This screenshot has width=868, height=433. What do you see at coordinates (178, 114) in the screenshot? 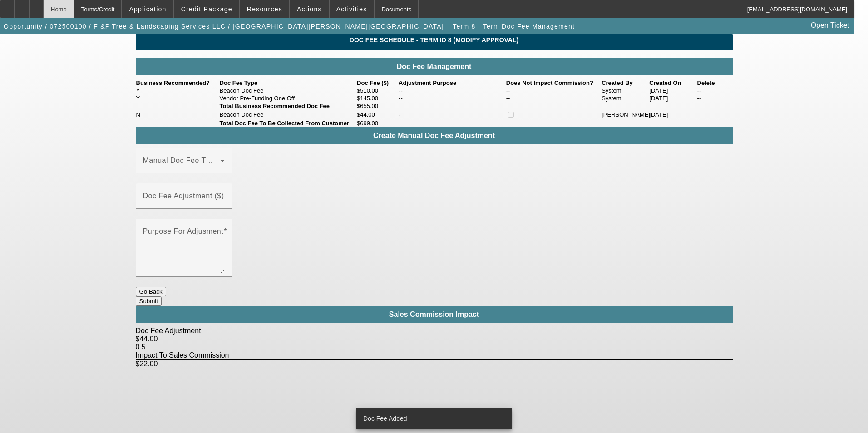
I see `td: N` at bounding box center [178, 114].